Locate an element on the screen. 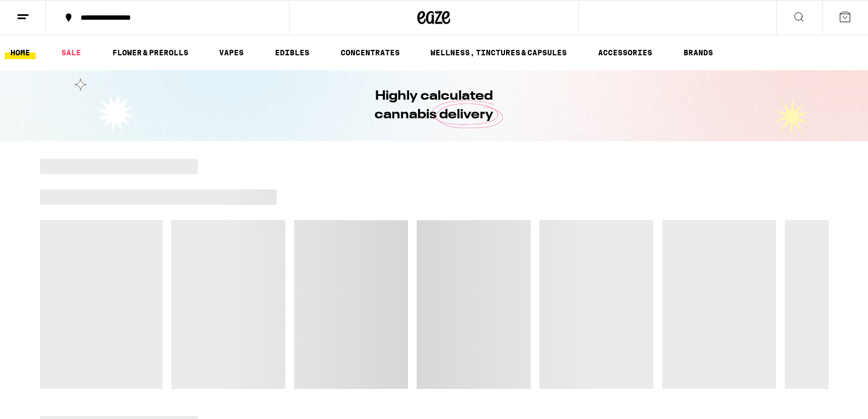  a: CONCENTRATES is located at coordinates (371, 52).